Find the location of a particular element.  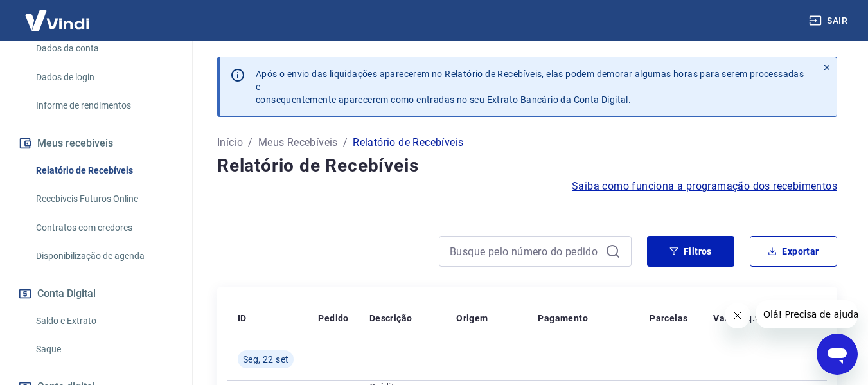

p: Pagamento is located at coordinates (563, 318).